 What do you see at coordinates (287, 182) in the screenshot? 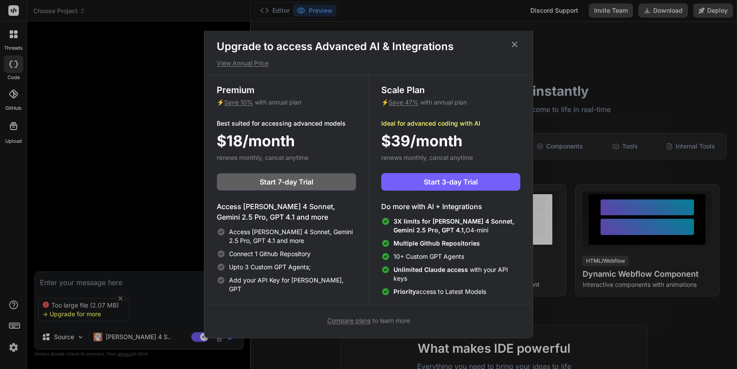
I see `span: Start 7-day Trial` at bounding box center [287, 182].